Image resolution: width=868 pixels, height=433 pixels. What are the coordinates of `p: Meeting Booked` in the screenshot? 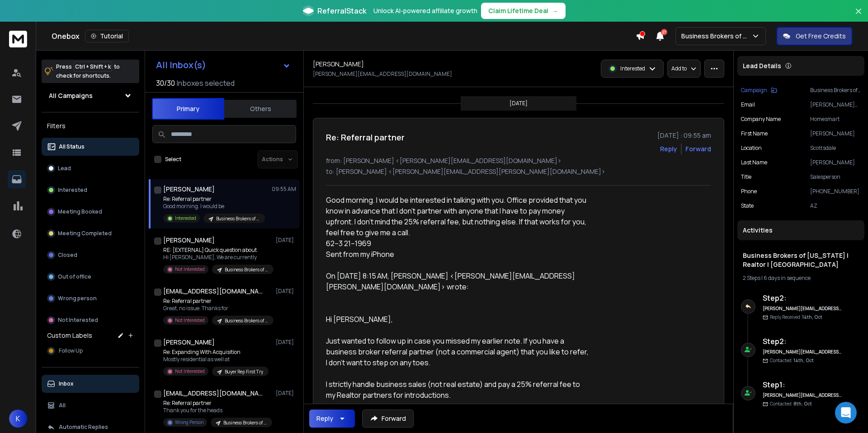 It's located at (80, 212).